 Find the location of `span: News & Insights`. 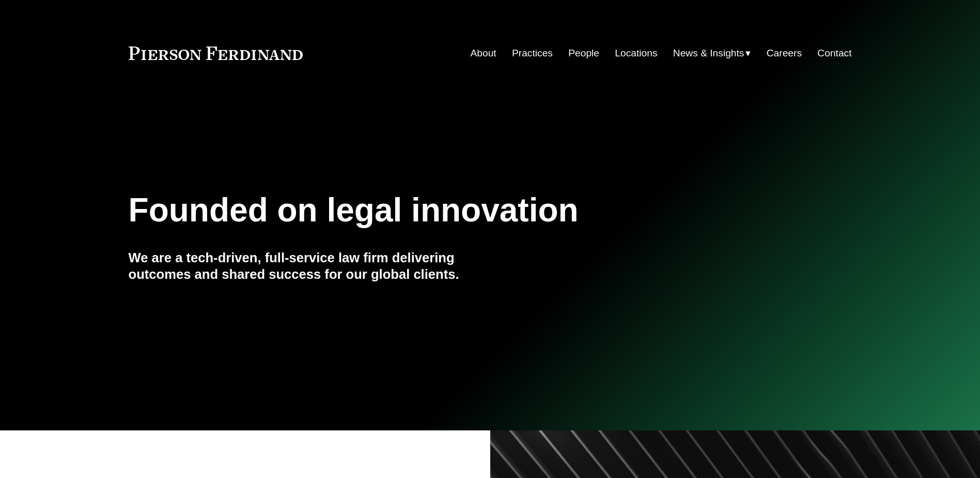

span: News & Insights is located at coordinates (709, 53).